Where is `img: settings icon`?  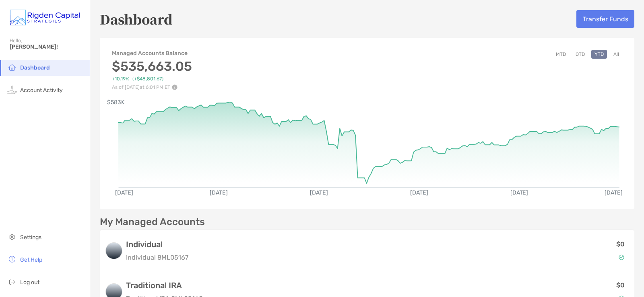 img: settings icon is located at coordinates (12, 237).